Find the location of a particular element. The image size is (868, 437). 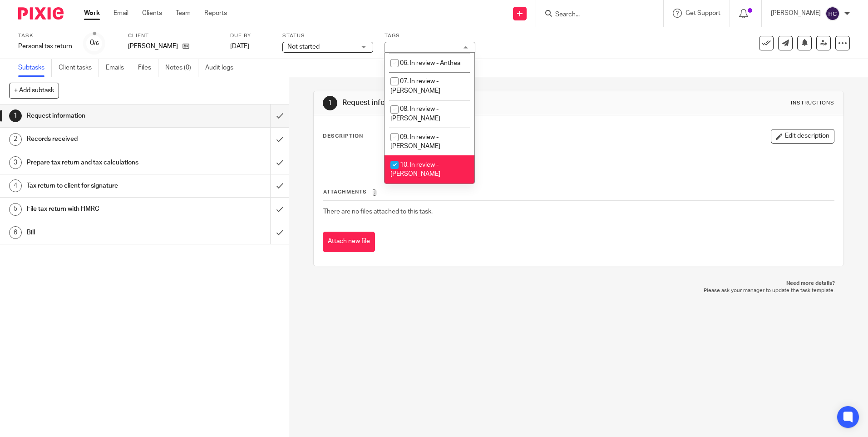

span: Get Support is located at coordinates (702, 13).